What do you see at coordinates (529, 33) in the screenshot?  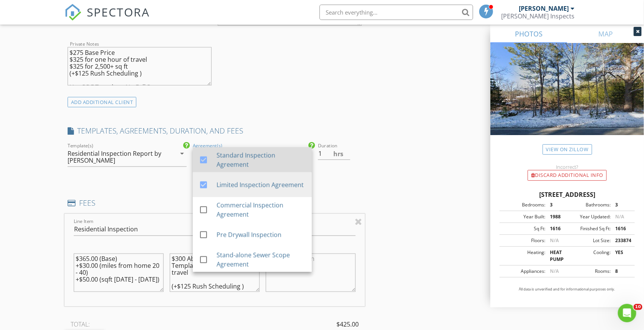 I see `a: PHOTOS` at bounding box center [529, 33].